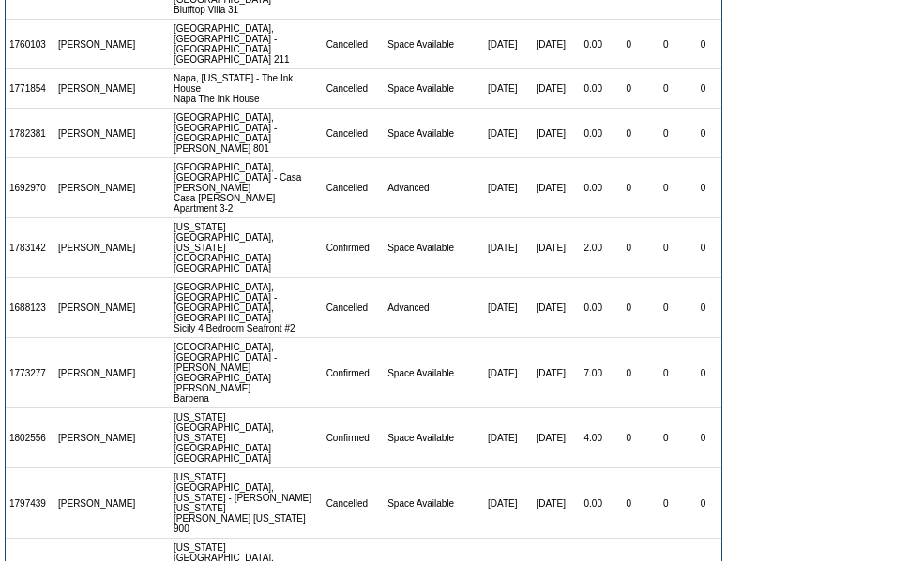 Image resolution: width=924 pixels, height=561 pixels. What do you see at coordinates (30, 133) in the screenshot?
I see `td: 1782381` at bounding box center [30, 133].